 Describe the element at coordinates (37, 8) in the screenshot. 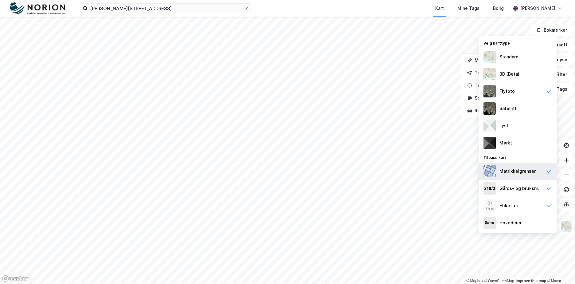

I see `img: norion-logo.80e7a08dc31c2e691866.png` at that location.